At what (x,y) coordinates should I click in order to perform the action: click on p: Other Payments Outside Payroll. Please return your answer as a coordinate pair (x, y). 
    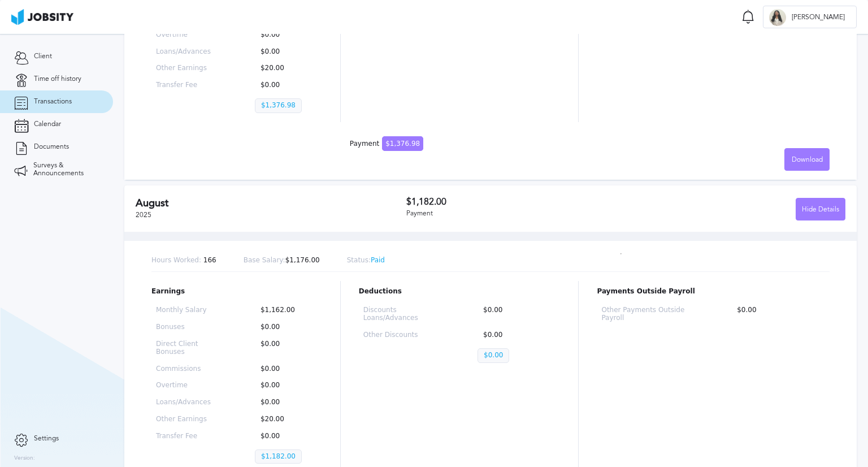
    Looking at the image, I should click on (648, 314).